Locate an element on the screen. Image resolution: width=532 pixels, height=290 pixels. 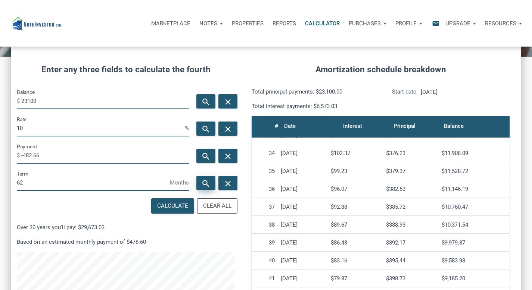
div: $376.23 is located at coordinates (411, 153).